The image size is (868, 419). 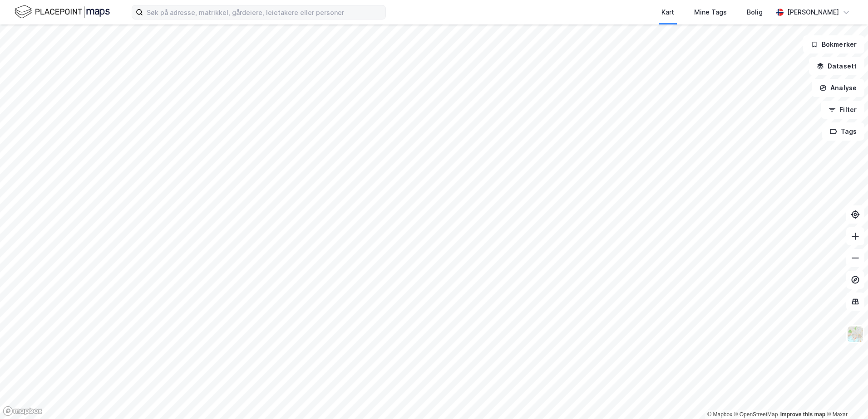 What do you see at coordinates (710, 12) in the screenshot?
I see `div: Mine Tags` at bounding box center [710, 12].